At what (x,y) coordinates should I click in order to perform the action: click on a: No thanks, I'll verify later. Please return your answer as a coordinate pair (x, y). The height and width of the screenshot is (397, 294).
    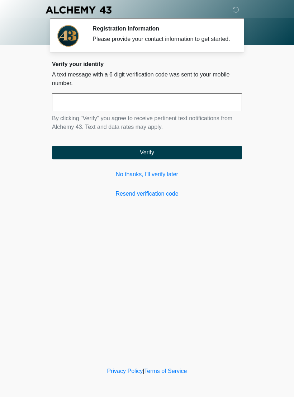
    Looking at the image, I should click on (147, 174).